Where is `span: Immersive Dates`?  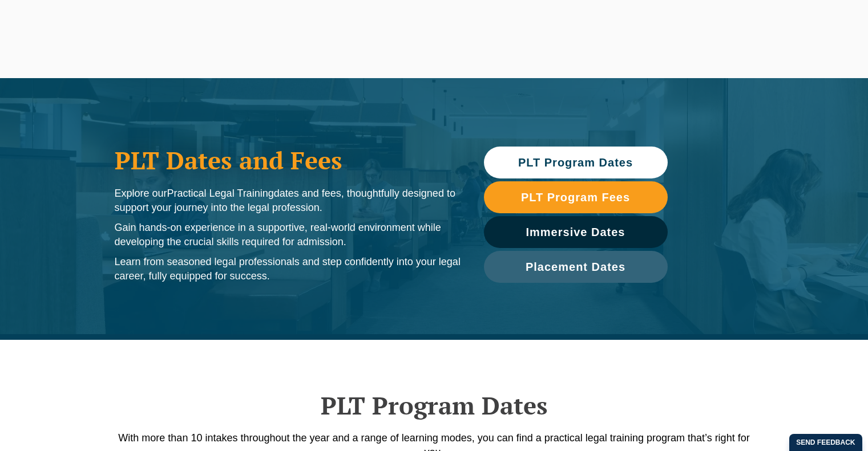 span: Immersive Dates is located at coordinates (576, 232).